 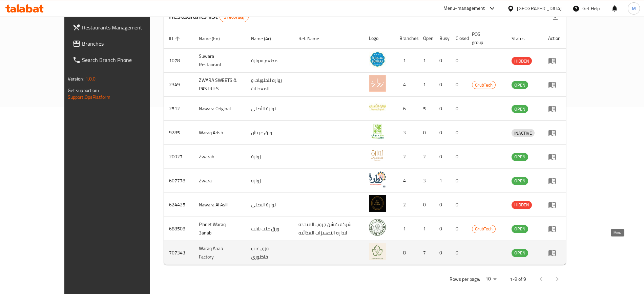 What do you see at coordinates (270, 109) in the screenshot?
I see `td: نوارة الأصلي` at bounding box center [270, 109].